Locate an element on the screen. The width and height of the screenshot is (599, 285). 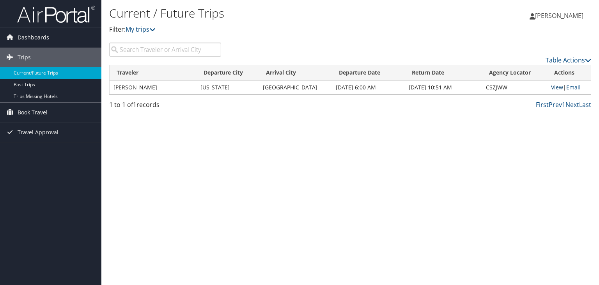
div: 1 to 1 of records is located at coordinates (165, 107).